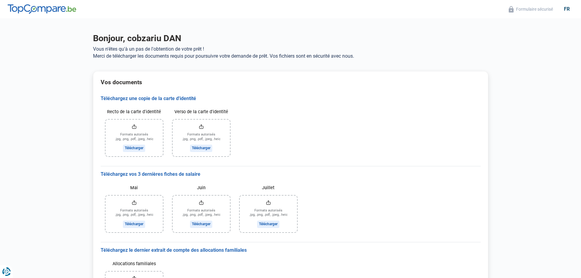  What do you see at coordinates (134, 112) in the screenshot?
I see `label: Recto de la carte d'identité` at bounding box center [134, 112].